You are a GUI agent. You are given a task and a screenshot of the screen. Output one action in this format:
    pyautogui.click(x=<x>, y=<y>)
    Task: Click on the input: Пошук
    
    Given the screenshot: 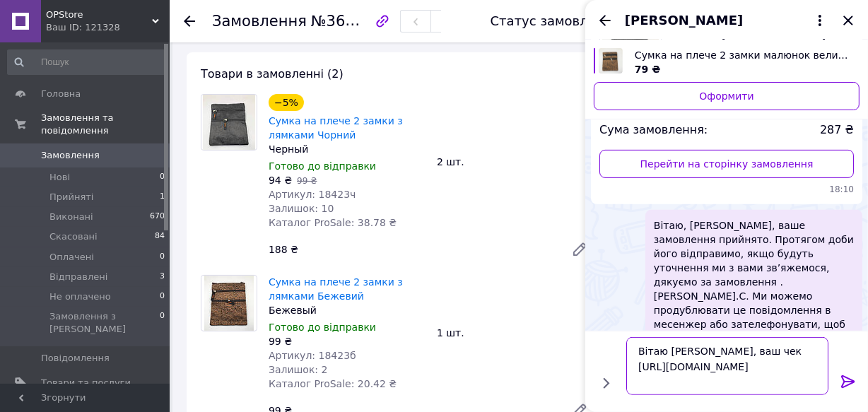 What is the action you would take?
    pyautogui.click(x=86, y=62)
    